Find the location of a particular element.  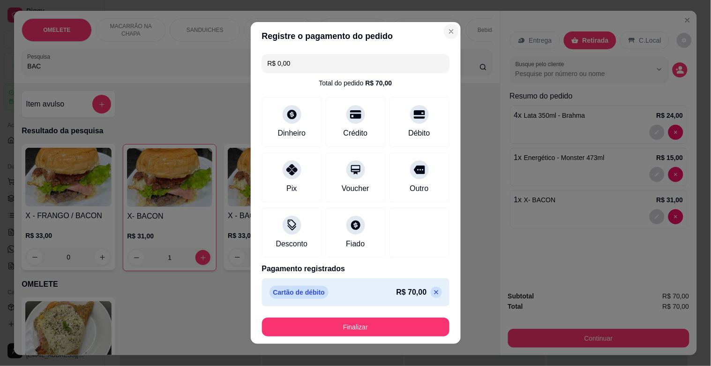

div: Pix is located at coordinates (292, 188).